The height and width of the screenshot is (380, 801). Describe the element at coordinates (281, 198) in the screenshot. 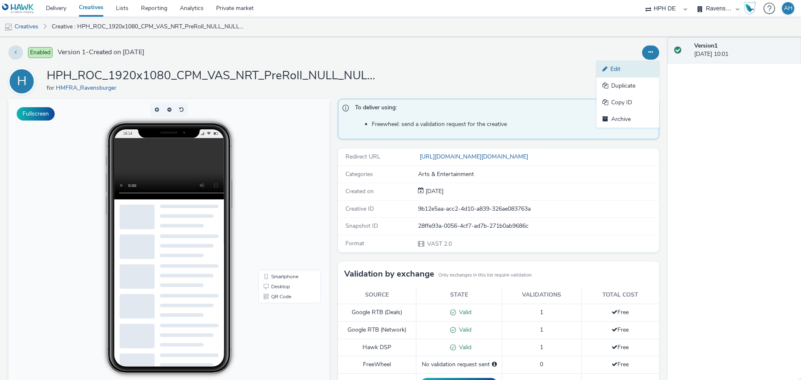

I see `li: QR Code` at that location.